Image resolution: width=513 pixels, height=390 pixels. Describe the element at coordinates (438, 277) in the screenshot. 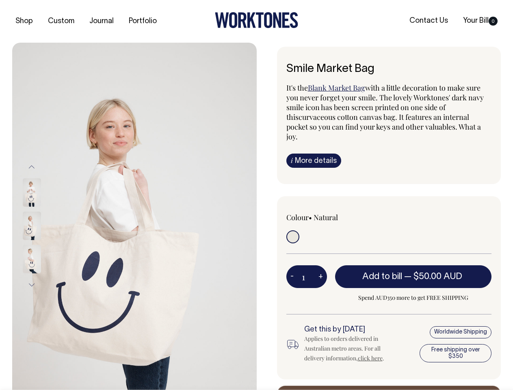

I see `span: $50.00 AUD` at that location.